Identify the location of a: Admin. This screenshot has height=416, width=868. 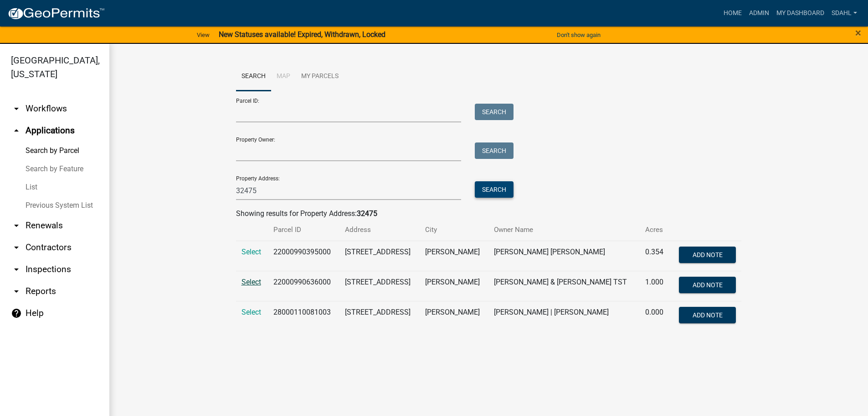
(759, 13).